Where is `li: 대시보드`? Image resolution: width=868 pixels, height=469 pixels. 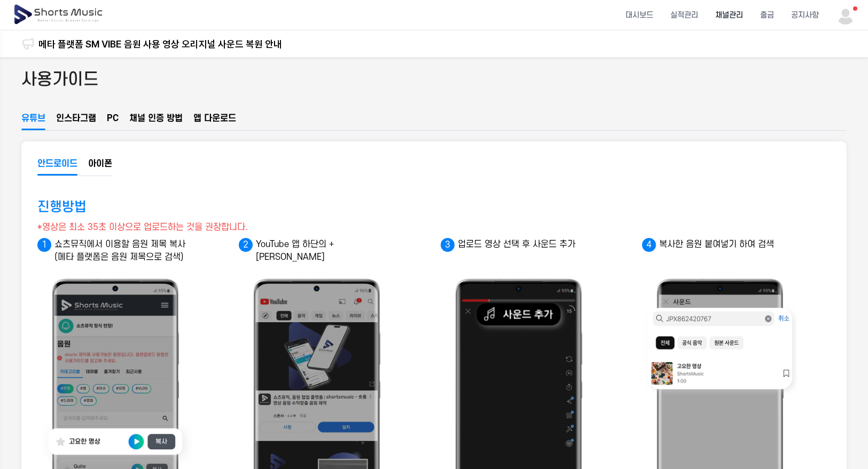
li: 대시보드 is located at coordinates (639, 15).